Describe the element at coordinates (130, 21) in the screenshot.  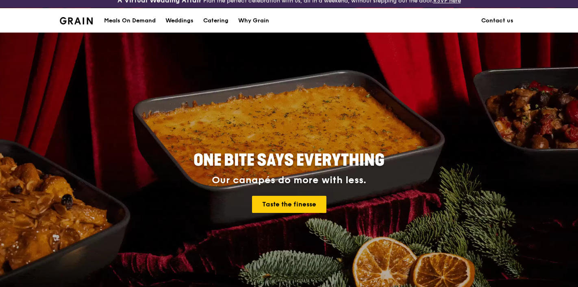
I see `div: Meals On Demand` at that location.